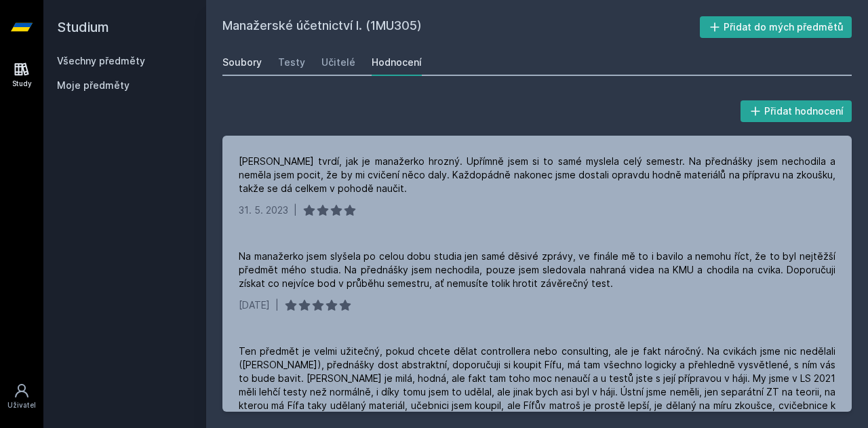  What do you see at coordinates (101, 60) in the screenshot?
I see `a: Všechny předměty` at bounding box center [101, 60].